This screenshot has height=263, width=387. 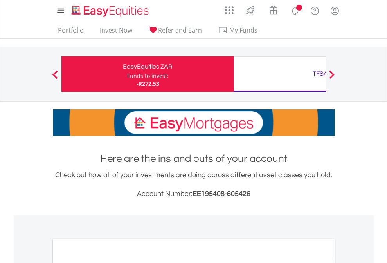 I want to click on button: Previous, so click(x=55, y=78).